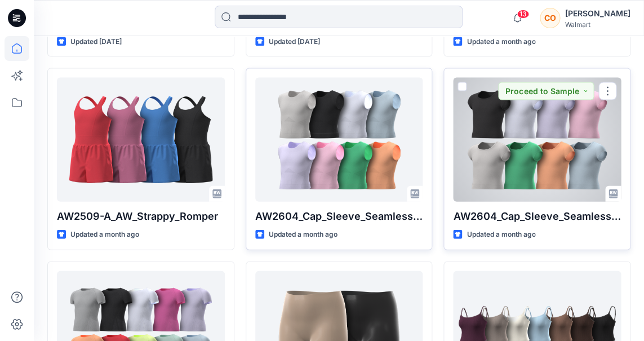 This screenshot has height=341, width=644. What do you see at coordinates (523, 14) in the screenshot?
I see `span: 13` at bounding box center [523, 14].